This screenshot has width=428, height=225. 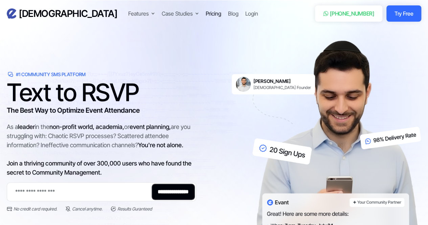 I want to click on div: Results Guranteed, so click(x=135, y=209).